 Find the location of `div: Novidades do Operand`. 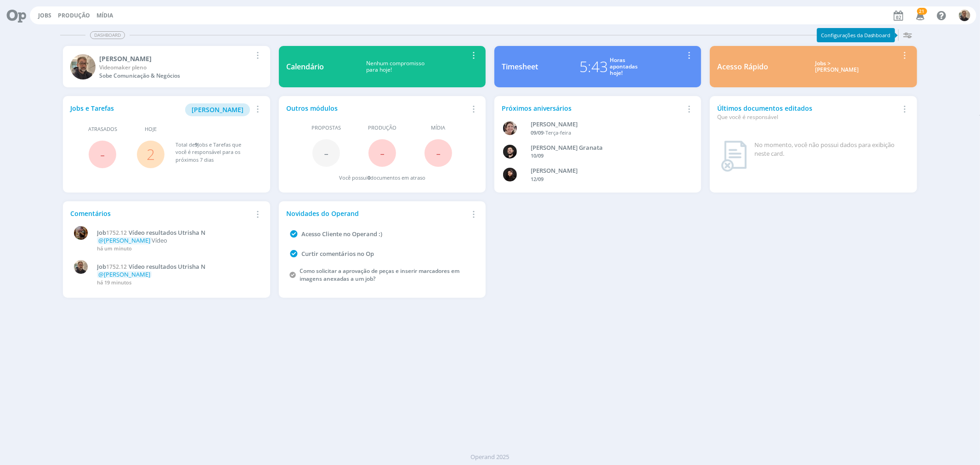

div: Novidades do Operand is located at coordinates (377, 213).